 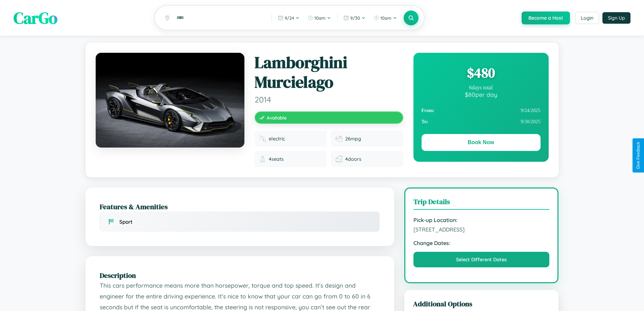 I want to click on h2: Features & Amenities, so click(x=240, y=207).